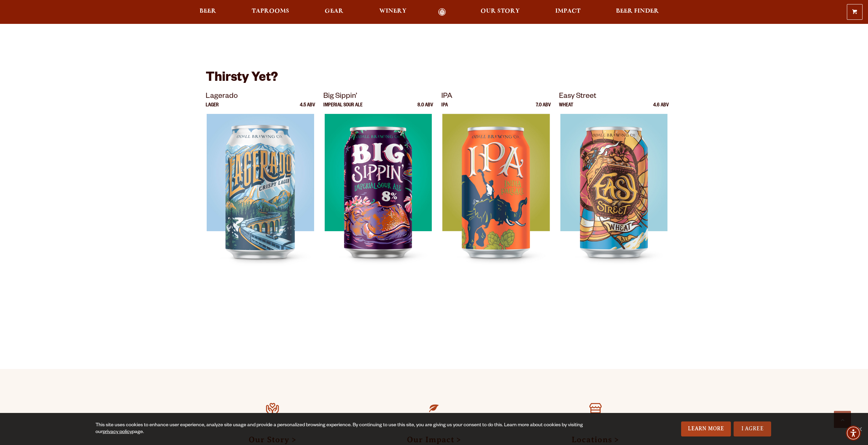  I want to click on span: Winery, so click(393, 11).